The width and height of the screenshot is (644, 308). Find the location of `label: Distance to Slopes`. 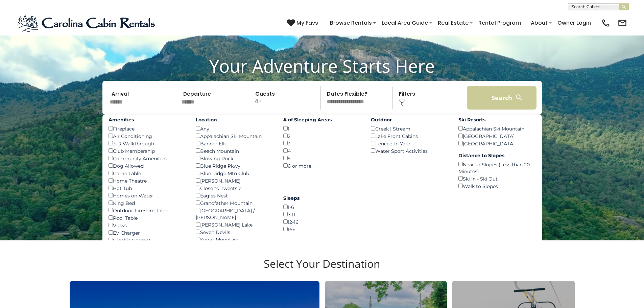

label: Distance to Slopes is located at coordinates (497, 156).